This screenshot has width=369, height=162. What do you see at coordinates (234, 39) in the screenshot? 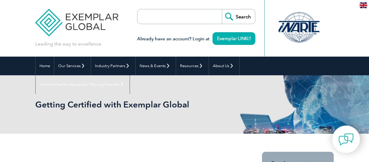
I see `a: Exemplar LINK` at bounding box center [234, 39].